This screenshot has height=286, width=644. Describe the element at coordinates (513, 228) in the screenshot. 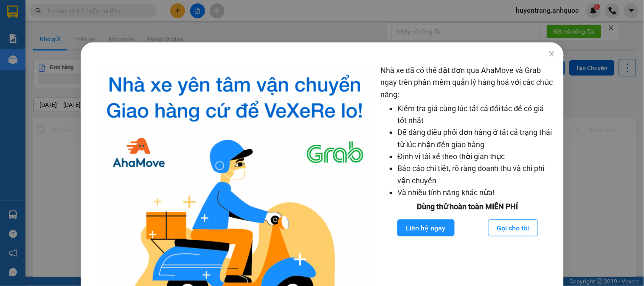

I see `button: Gọi cho tôi` at that location.